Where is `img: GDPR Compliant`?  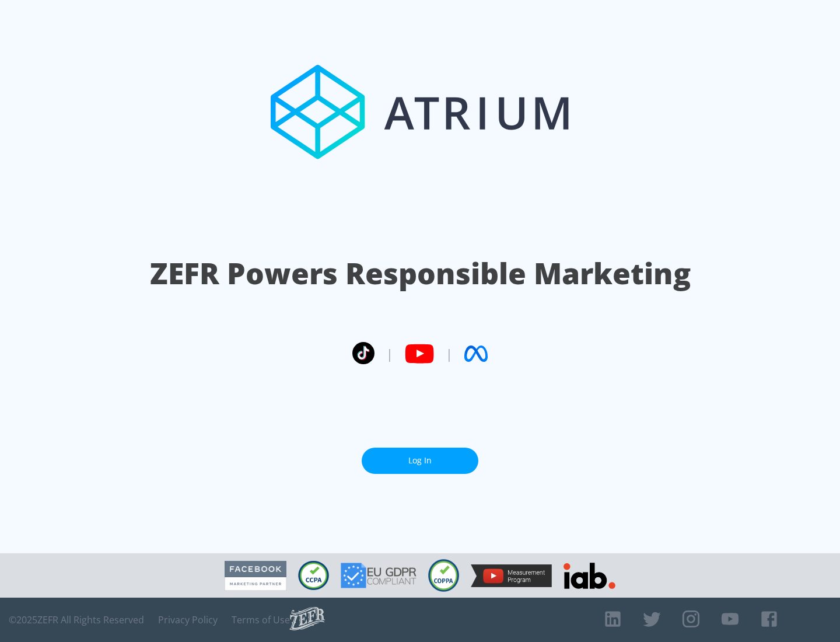 img: GDPR Compliant is located at coordinates (379, 575).